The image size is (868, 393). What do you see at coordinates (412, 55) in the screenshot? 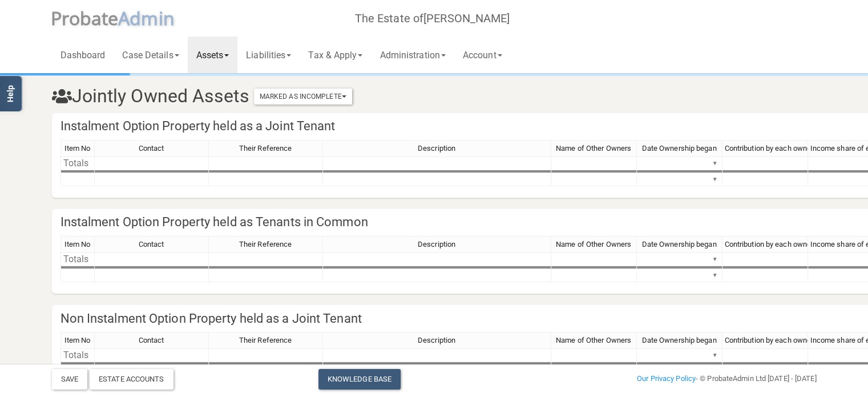
I see `a: Administration` at bounding box center [412, 55].